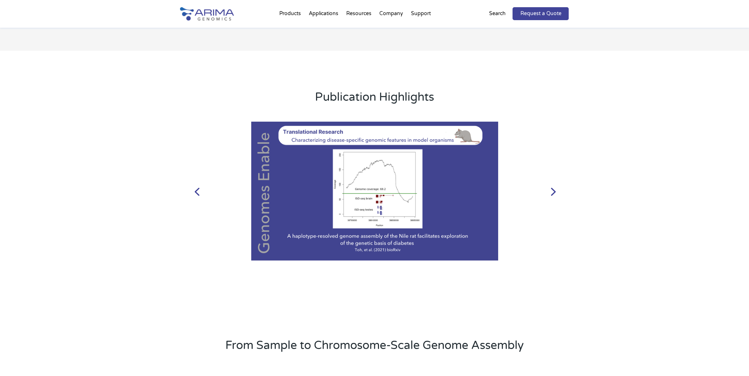  Describe the element at coordinates (356, 245) in the screenshot. I see `a: 1` at that location.